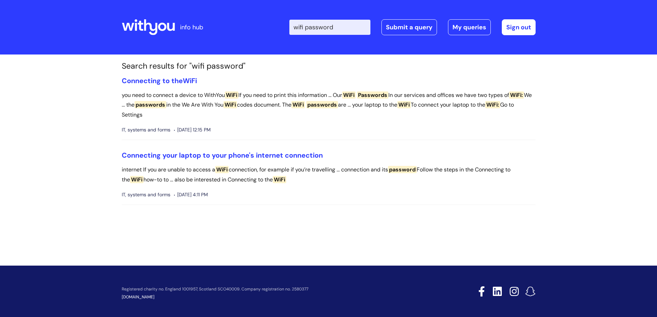 This screenshot has width=657, height=317. I want to click on a: Submit a query, so click(409, 27).